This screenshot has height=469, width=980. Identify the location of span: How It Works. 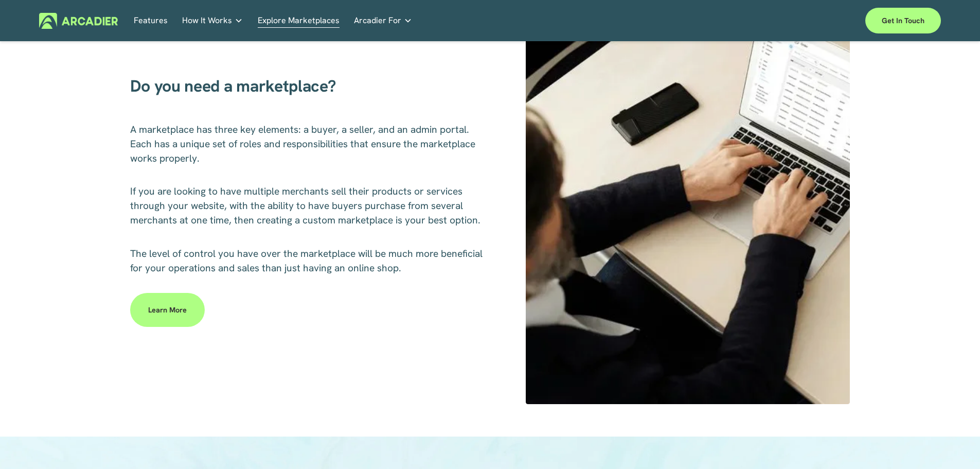
(207, 21).